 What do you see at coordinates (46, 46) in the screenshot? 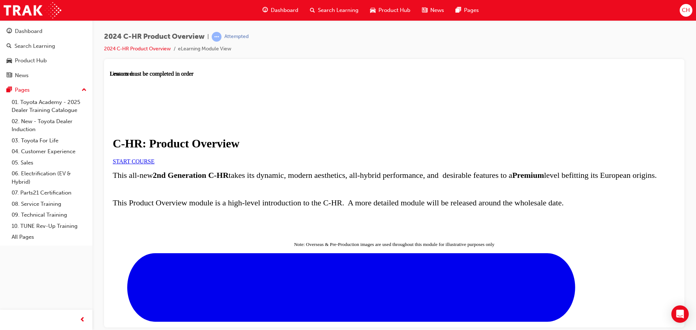
I see `a: Search Learning` at bounding box center [46, 46].